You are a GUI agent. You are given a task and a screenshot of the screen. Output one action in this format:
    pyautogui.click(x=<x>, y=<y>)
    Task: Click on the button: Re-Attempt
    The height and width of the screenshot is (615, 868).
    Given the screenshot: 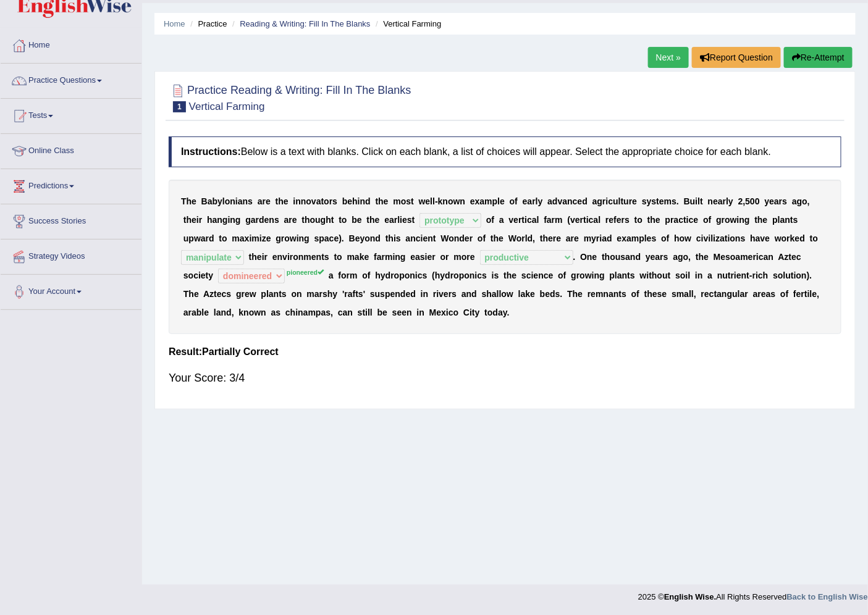 What is the action you would take?
    pyautogui.click(x=818, y=57)
    